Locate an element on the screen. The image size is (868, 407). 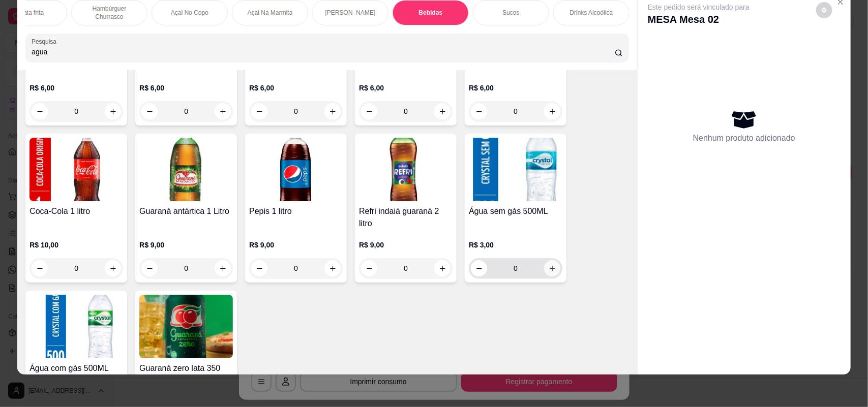
h4: Água com gás 500ML is located at coordinates (76, 368).